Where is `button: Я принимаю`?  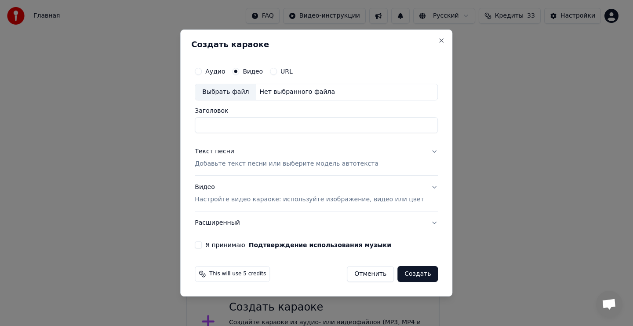 button: Я принимаю is located at coordinates (320, 245).